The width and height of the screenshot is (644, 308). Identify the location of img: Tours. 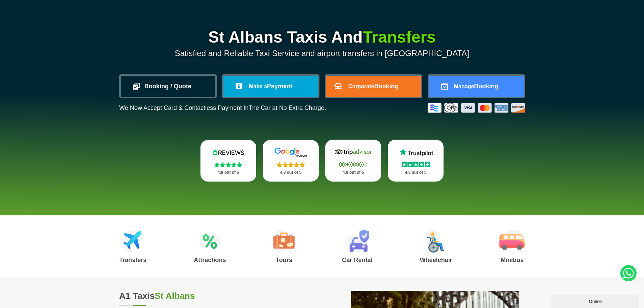
(284, 241).